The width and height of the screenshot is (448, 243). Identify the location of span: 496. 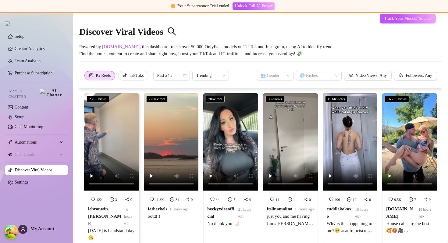
(338, 200).